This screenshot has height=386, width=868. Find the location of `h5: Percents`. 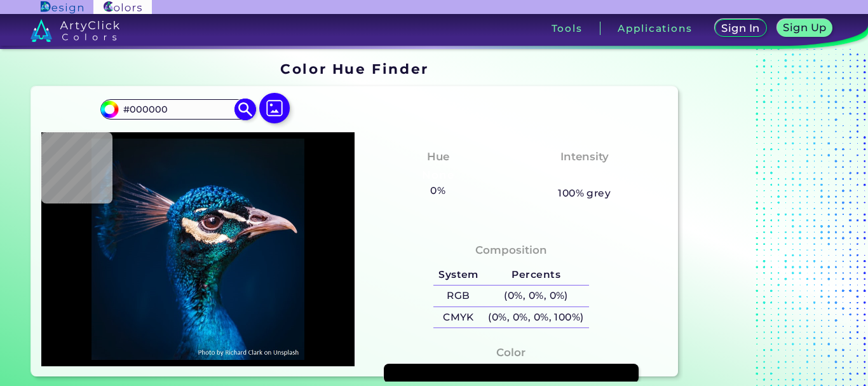

h5: Percents is located at coordinates (537, 274).